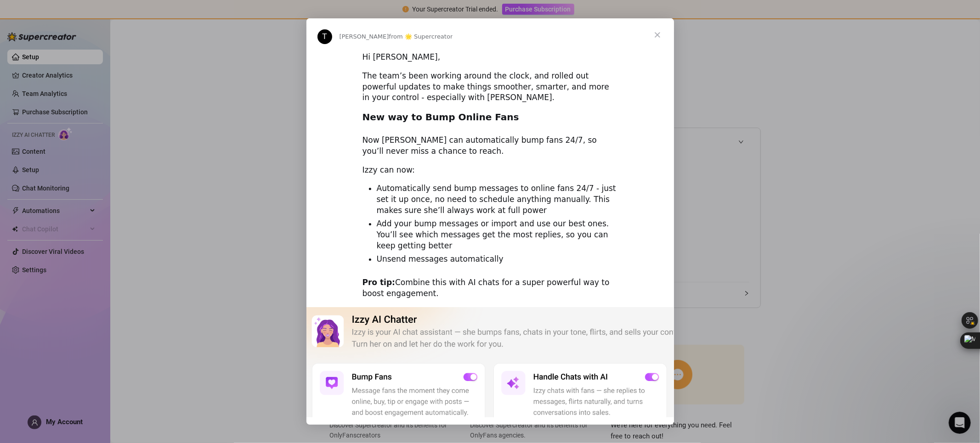  I want to click on b: Pro tip:, so click(379, 282).